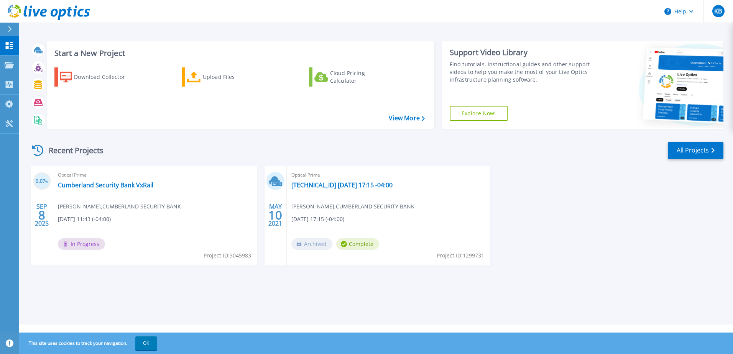 The width and height of the screenshot is (733, 354). Describe the element at coordinates (718, 11) in the screenshot. I see `span: KB` at that location.